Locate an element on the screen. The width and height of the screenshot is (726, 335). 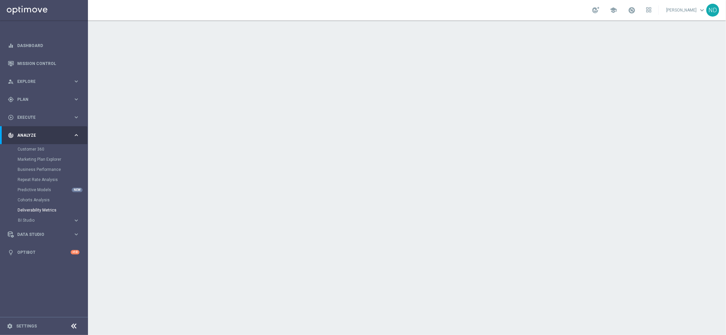
a: Dashboard is located at coordinates (48, 45).